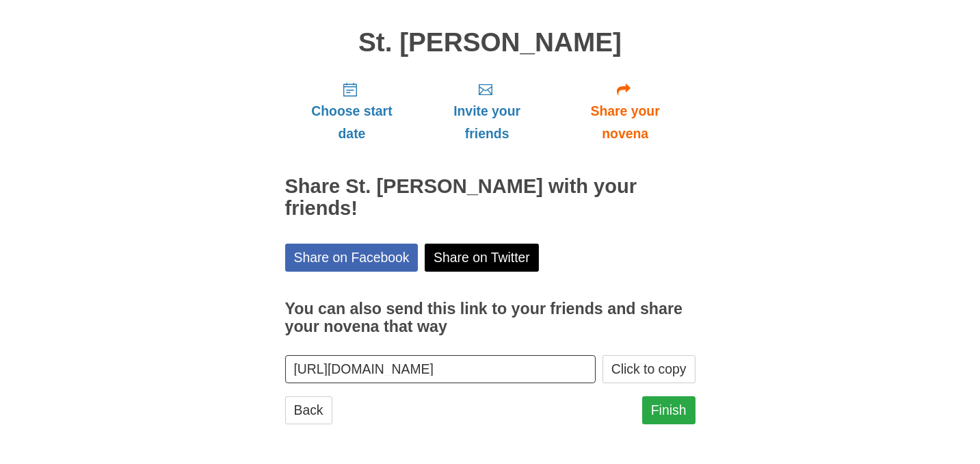  I want to click on a: Finish, so click(669, 410).